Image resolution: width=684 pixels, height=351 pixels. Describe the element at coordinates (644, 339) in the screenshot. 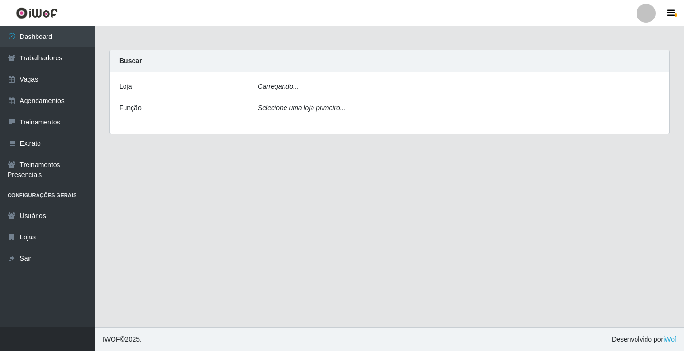

I see `span: Desenvolvido por` at that location.